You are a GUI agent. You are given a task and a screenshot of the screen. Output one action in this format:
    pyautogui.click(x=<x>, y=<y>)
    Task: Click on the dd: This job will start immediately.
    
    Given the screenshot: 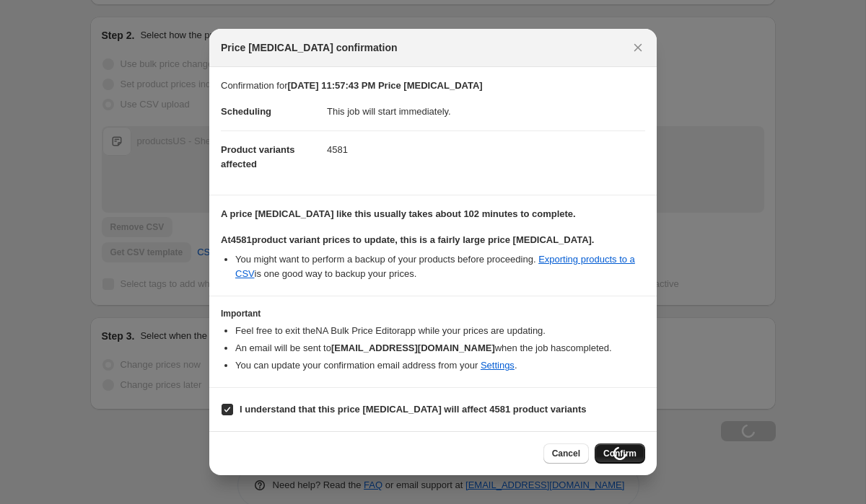 What is the action you would take?
    pyautogui.click(x=486, y=111)
    